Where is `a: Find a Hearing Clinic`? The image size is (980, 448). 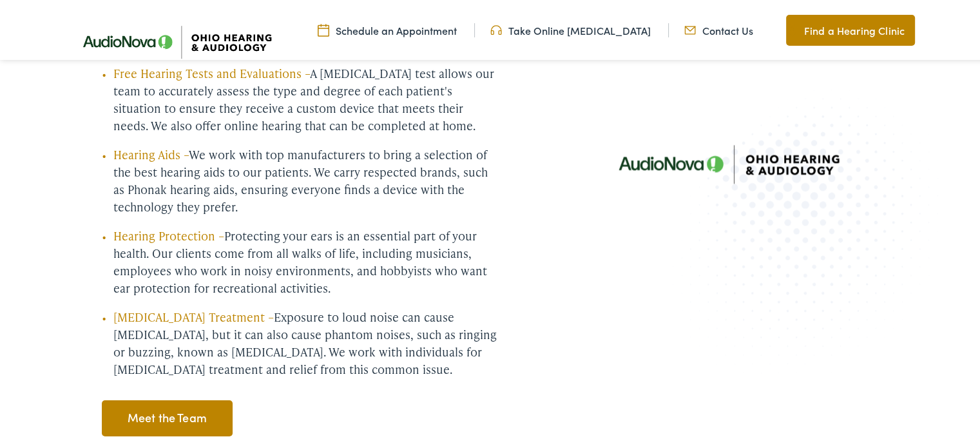
a: Find a Hearing Clinic is located at coordinates (851, 29).